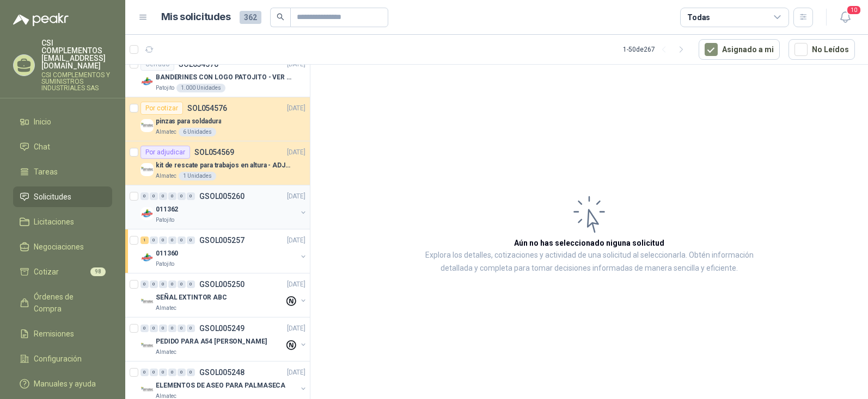 Image resolution: width=868 pixels, height=399 pixels. What do you see at coordinates (221, 196) in the screenshot?
I see `p: GSOL005260` at bounding box center [221, 196].